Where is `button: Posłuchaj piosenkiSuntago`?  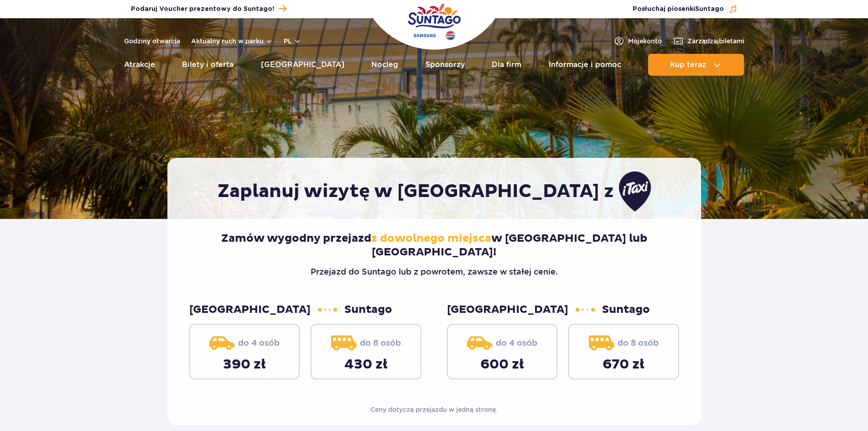
button: Posłuchaj piosenkiSuntago is located at coordinates (685, 9).